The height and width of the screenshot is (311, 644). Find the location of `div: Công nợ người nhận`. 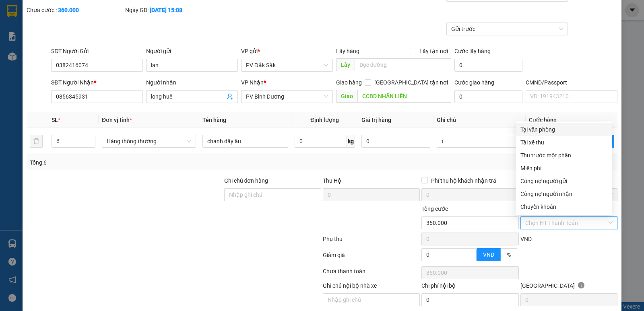

div: Công nợ người nhận is located at coordinates (564, 194).